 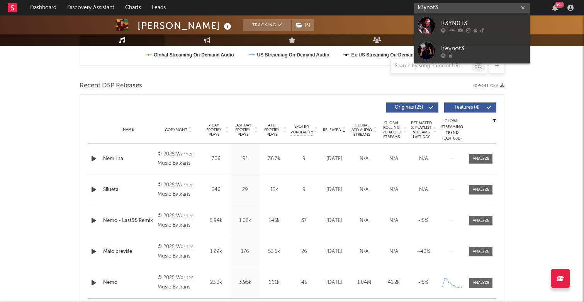 I want to click on div: Global Streaming Trend (Last 60D), so click(x=452, y=130).